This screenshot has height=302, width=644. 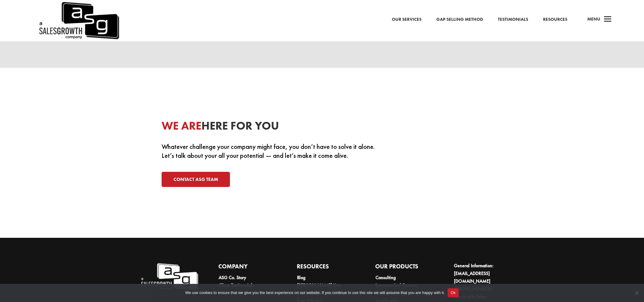 What do you see at coordinates (181, 125) in the screenshot?
I see `span: We Are` at bounding box center [181, 125].